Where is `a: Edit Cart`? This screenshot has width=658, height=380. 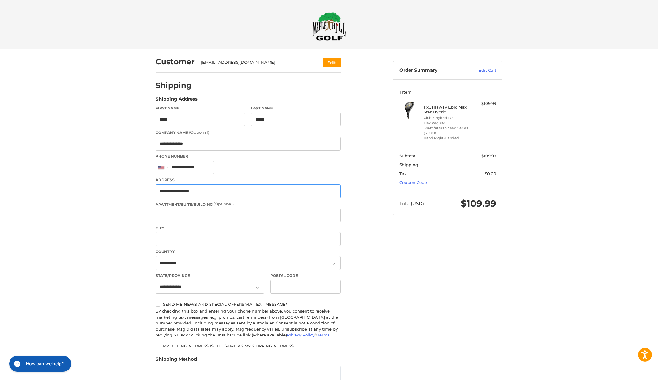
a: Edit Cart is located at coordinates (481, 71).